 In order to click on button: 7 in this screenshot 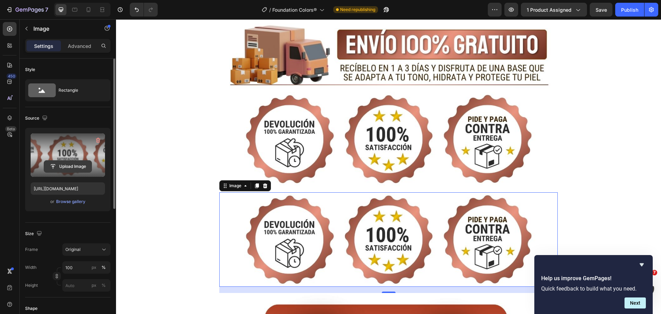, I will do `click(27, 10)`.